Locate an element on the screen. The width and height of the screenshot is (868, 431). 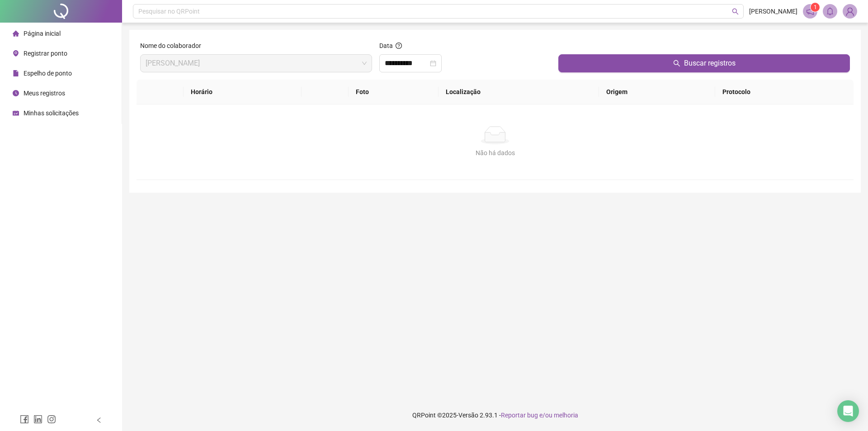
span: home is located at coordinates (16, 33).